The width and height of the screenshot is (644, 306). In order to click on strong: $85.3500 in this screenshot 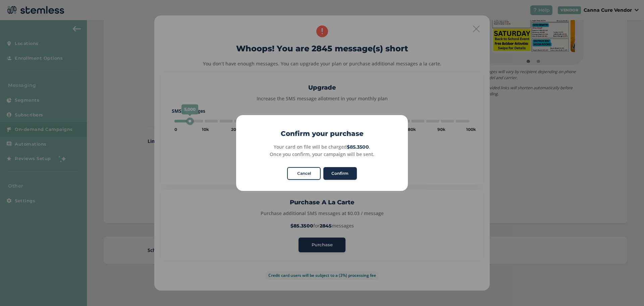, I will do `click(358, 147)`.